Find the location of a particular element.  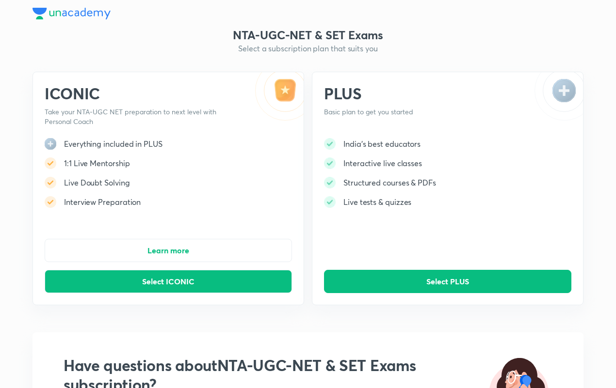

span: Learn more is located at coordinates (168, 251).